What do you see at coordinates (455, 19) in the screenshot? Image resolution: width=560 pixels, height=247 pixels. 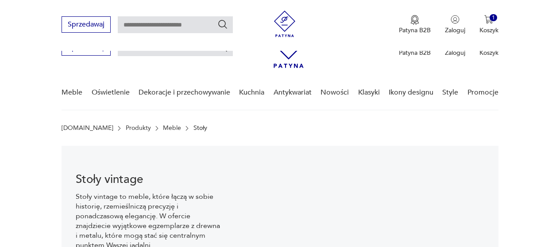 I see `img: Ikonka użytkownika` at bounding box center [455, 19].